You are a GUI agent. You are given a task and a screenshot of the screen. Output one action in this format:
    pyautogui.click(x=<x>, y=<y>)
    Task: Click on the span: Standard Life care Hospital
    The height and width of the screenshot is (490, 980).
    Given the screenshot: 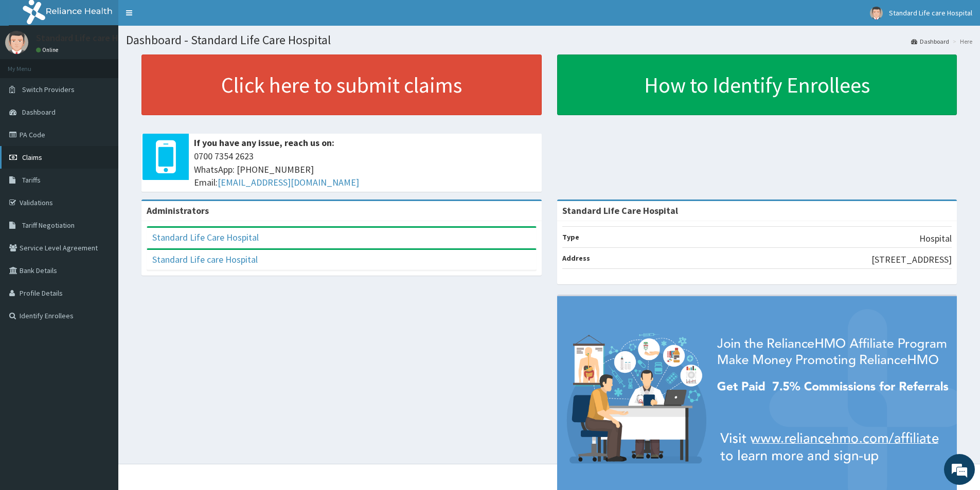 What is the action you would take?
    pyautogui.click(x=930, y=13)
    